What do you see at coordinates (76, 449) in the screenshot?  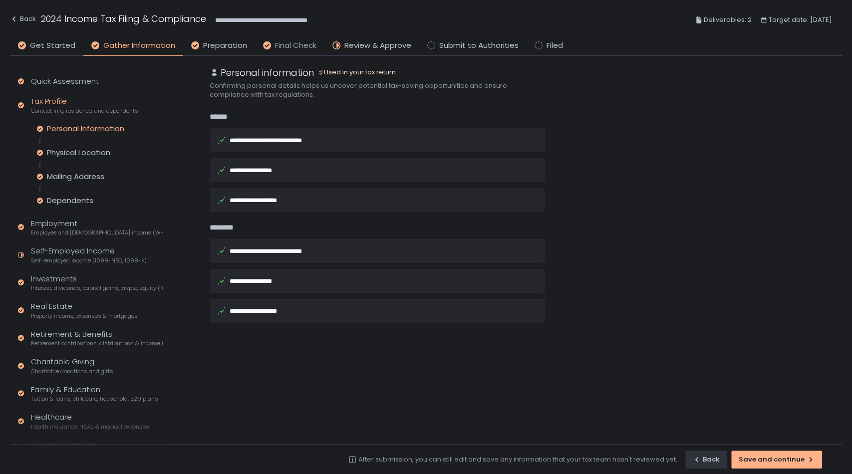 I see `div: Special Situations` at bounding box center [76, 449].